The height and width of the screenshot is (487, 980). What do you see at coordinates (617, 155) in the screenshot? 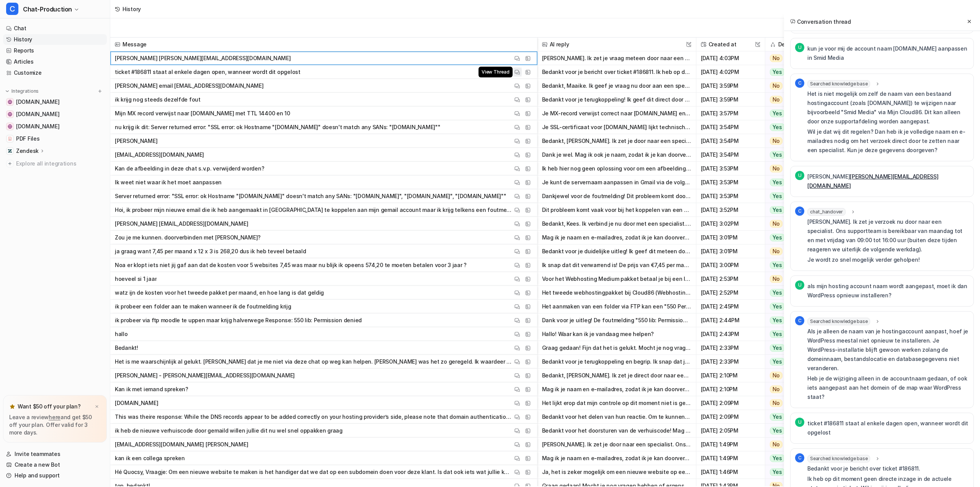
I see `button: Dank je wel. Mag ik ook je naam, zodat ik je kan doorverbinden?` at bounding box center [617, 155].